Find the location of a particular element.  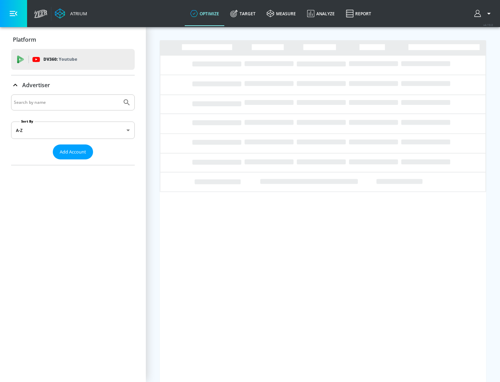

nav: list of Advertiser is located at coordinates (73, 162).